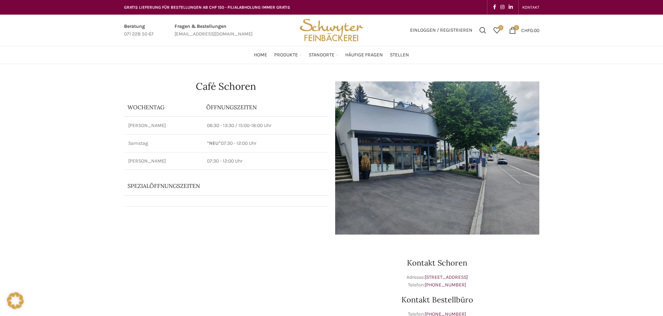 The width and height of the screenshot is (663, 316). Describe the element at coordinates (530, 30) in the screenshot. I see `bdi: 0.00` at that location.